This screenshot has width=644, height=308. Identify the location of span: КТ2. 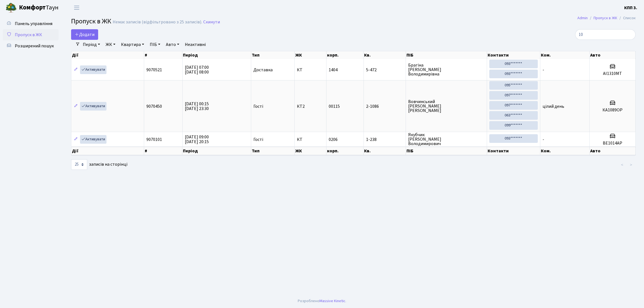
(311, 106).